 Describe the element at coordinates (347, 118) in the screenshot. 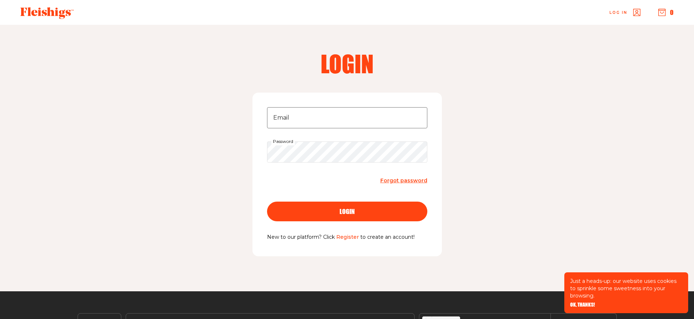

I see `input: Email` at that location.